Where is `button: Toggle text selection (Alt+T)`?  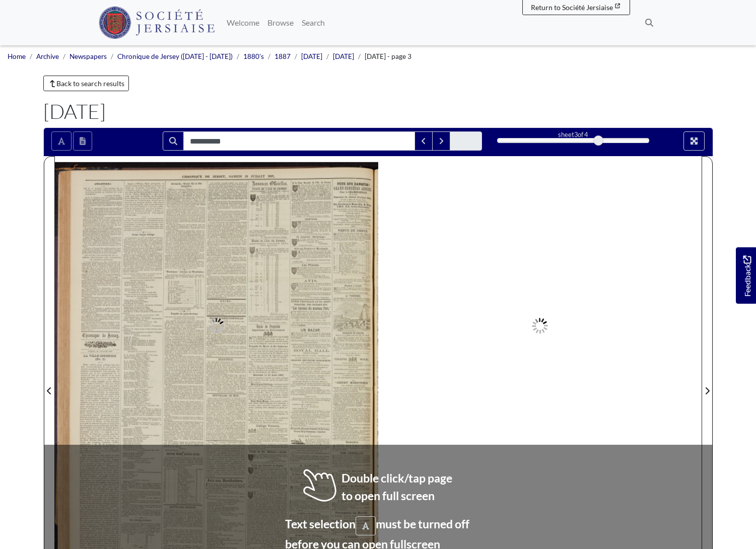 button: Toggle text selection (Alt+T) is located at coordinates (62, 141).